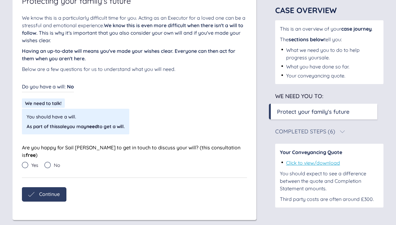 This screenshot has height=225, width=396. I want to click on div: Below are a few questions for us to understand what you will need., so click(134, 69).